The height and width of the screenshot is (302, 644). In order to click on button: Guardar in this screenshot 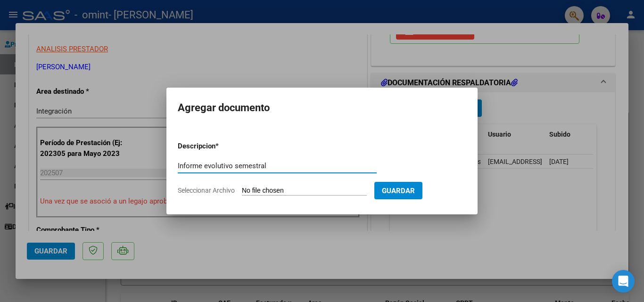, I will do `click(399, 191)`.